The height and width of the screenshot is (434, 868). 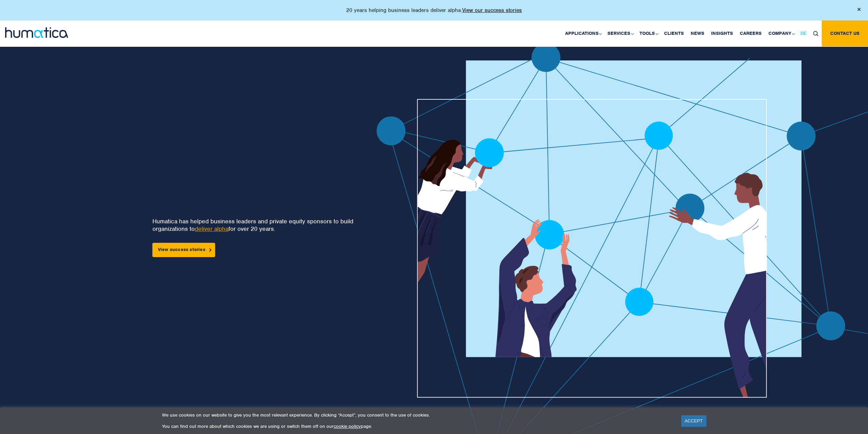 What do you see at coordinates (184, 250) in the screenshot?
I see `a: View success stories` at bounding box center [184, 250].